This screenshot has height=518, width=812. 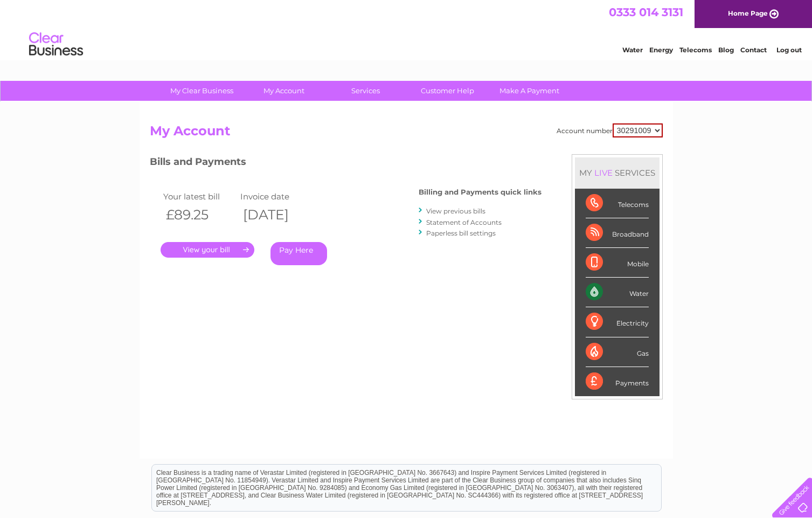 I want to click on div: Gas, so click(x=617, y=352).